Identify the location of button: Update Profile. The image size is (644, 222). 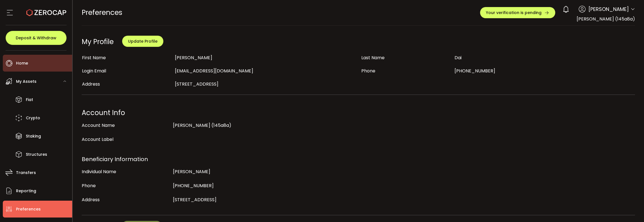
(143, 41).